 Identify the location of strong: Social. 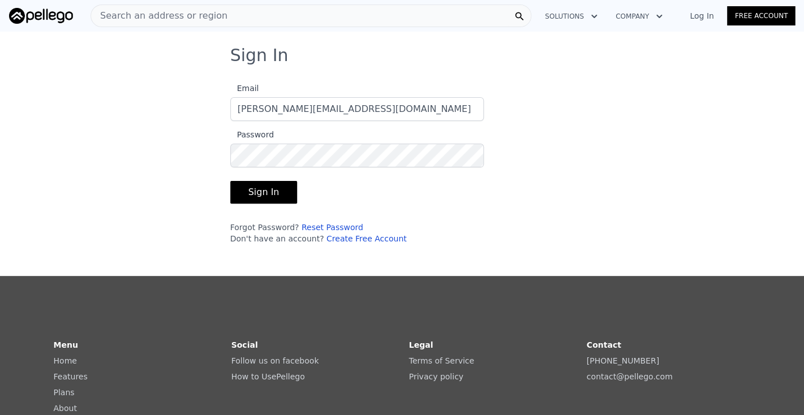
(245, 345).